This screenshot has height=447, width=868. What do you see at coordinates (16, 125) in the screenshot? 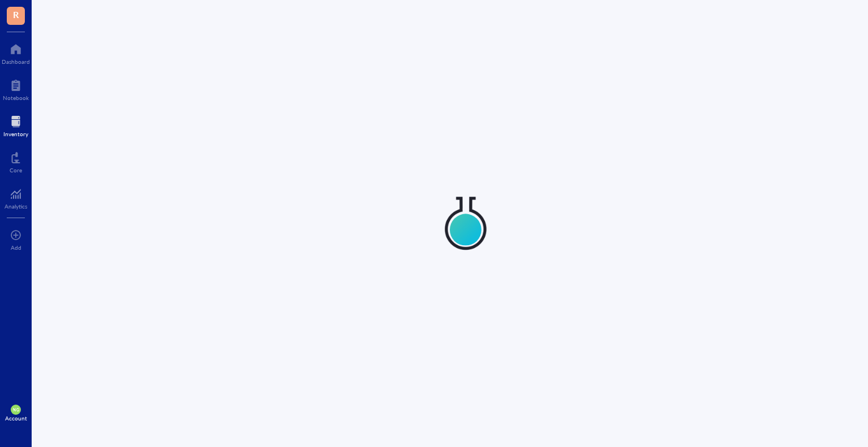
I see `a: Inventory` at bounding box center [16, 125].